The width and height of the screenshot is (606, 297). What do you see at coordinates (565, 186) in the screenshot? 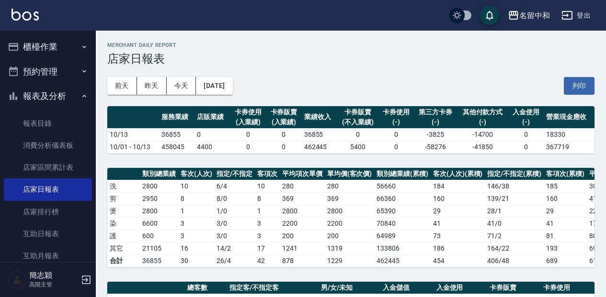
I see `td: 185` at bounding box center [565, 186].